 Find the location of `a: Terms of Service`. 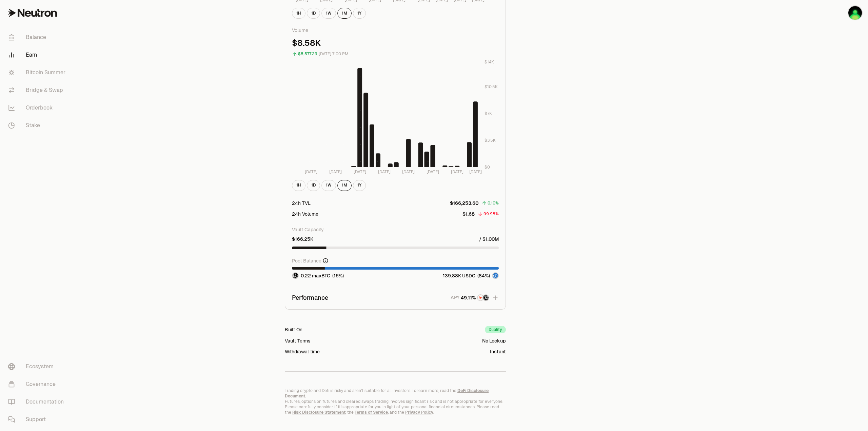

a: Terms of Service is located at coordinates (371, 412).